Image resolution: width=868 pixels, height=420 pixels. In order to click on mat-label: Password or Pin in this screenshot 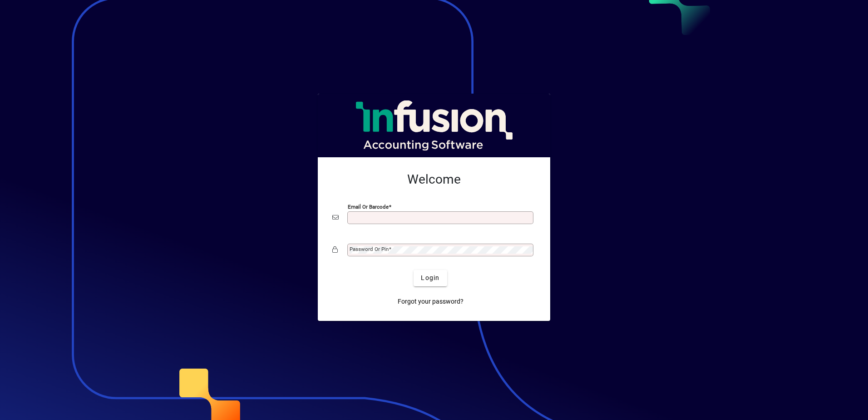, I will do `click(369, 249)`.